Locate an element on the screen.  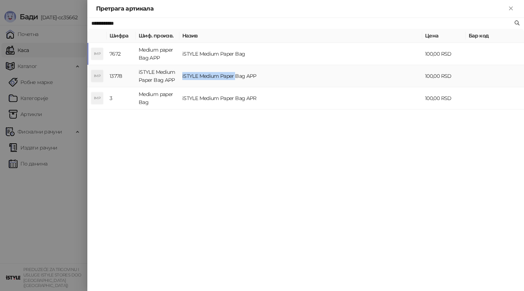
td: Medium paper Bag APP is located at coordinates (158, 54).